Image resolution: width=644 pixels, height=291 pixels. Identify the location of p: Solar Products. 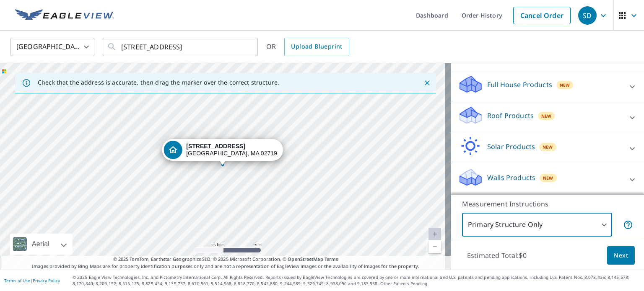
(511, 146).